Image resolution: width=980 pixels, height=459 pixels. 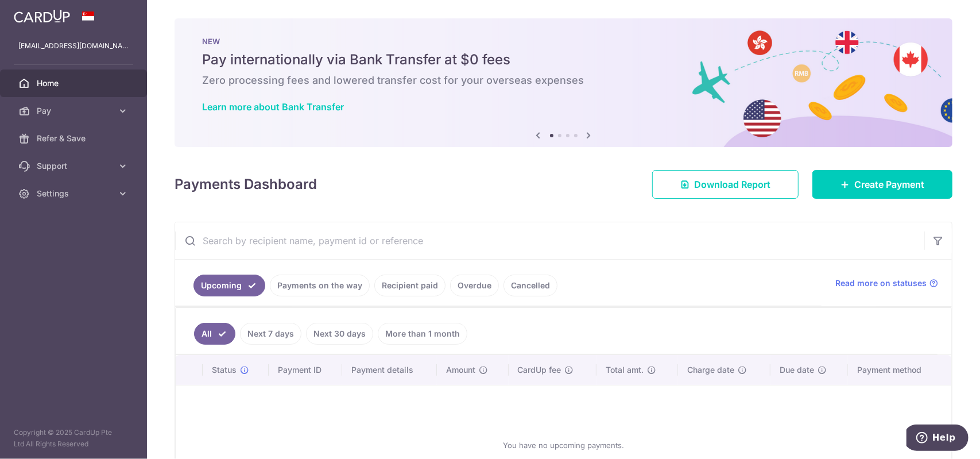 What do you see at coordinates (389, 370) in the screenshot?
I see `th: Payment details` at bounding box center [389, 370].